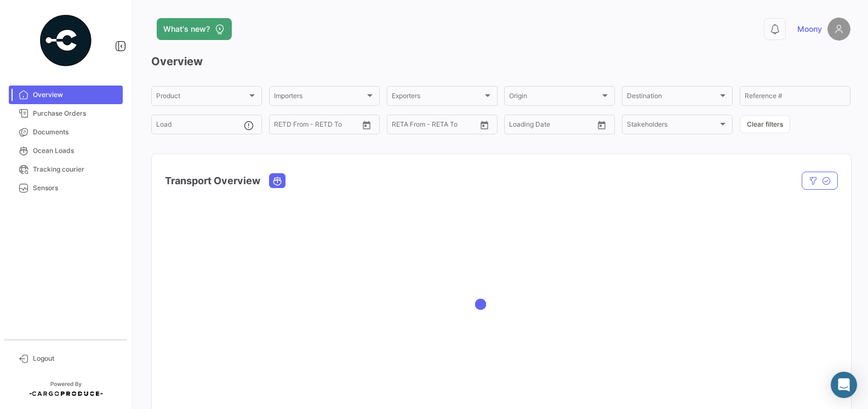 The image size is (868, 409). I want to click on span: Overview, so click(76, 95).